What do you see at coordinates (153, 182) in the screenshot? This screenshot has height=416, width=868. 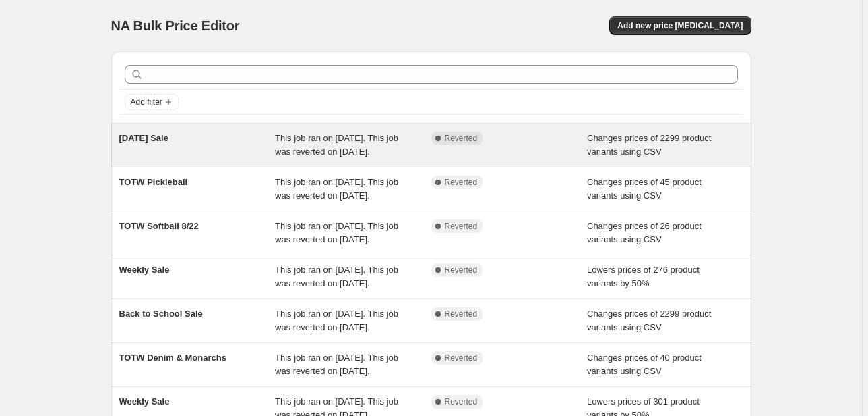 I see `span: TOTW Pickleball` at bounding box center [153, 182].